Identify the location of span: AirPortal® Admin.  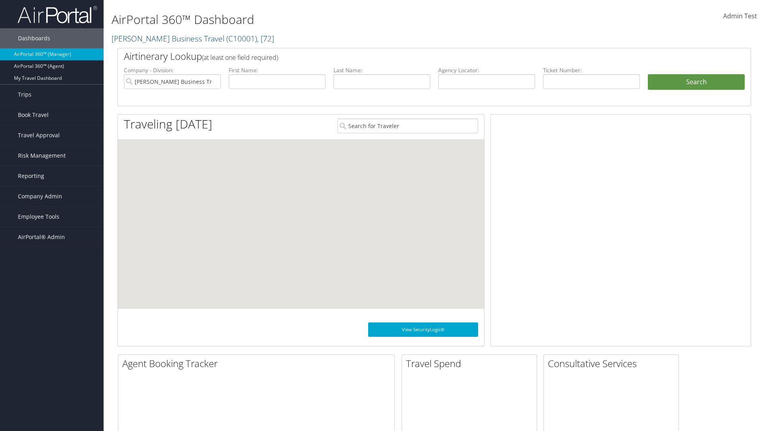
(41, 237).